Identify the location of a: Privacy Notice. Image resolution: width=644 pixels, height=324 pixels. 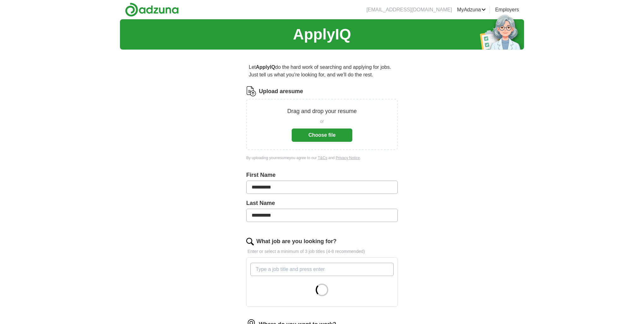
(348, 158).